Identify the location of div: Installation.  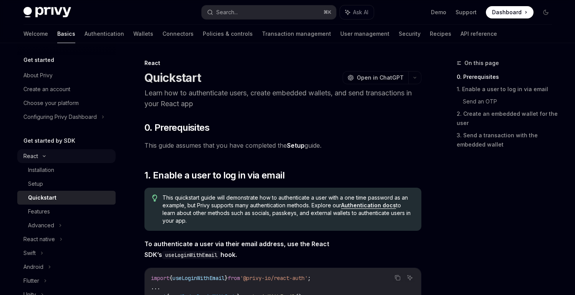
(41, 170).